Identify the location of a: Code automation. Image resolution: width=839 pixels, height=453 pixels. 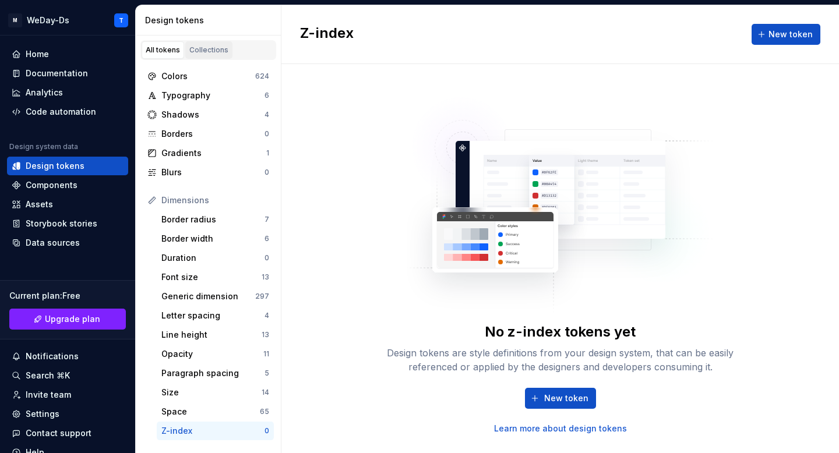
(68, 112).